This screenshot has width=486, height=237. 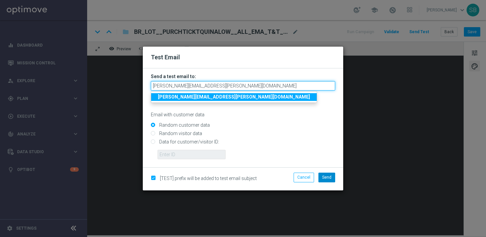 What do you see at coordinates (327, 177) in the screenshot?
I see `span: Send` at bounding box center [327, 177].